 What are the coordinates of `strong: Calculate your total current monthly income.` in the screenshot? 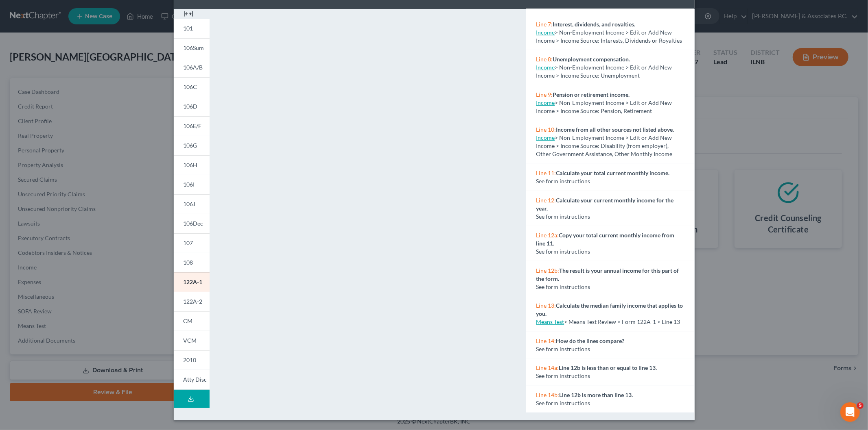 It's located at (613, 173).